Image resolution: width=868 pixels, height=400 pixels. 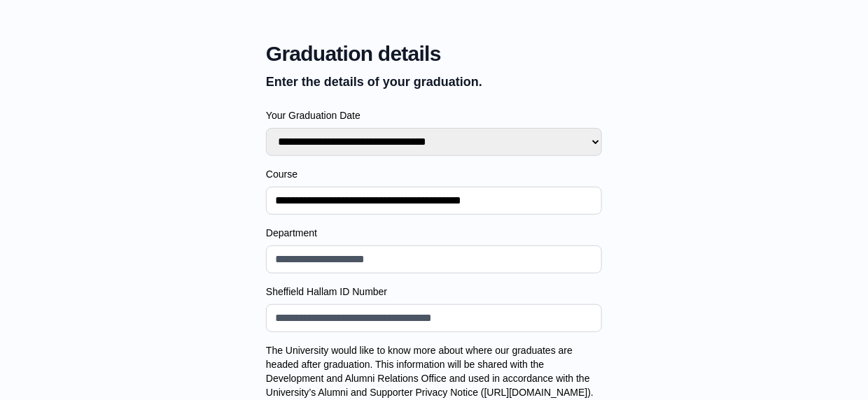 I want to click on p: Enter the details of your graduation., so click(x=434, y=82).